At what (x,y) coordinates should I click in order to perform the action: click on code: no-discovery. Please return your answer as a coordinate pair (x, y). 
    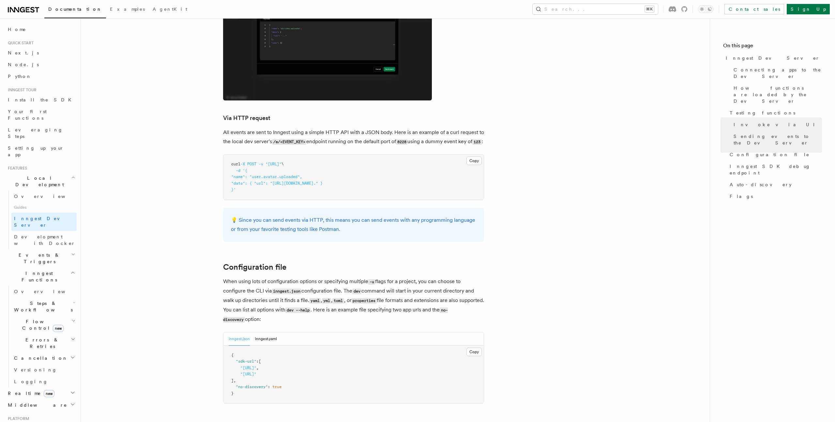
    Looking at the image, I should click on (335, 315).